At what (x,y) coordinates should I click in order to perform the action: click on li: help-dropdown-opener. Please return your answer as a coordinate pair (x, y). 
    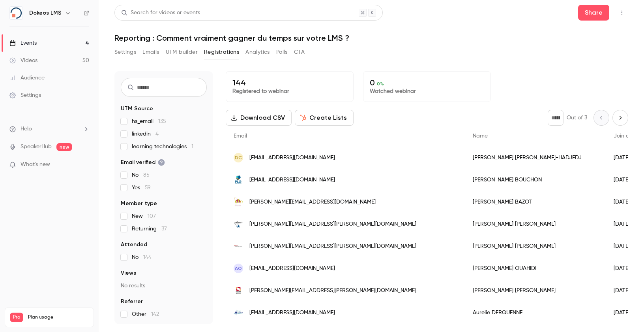
    Looking at the image, I should click on (49, 129).